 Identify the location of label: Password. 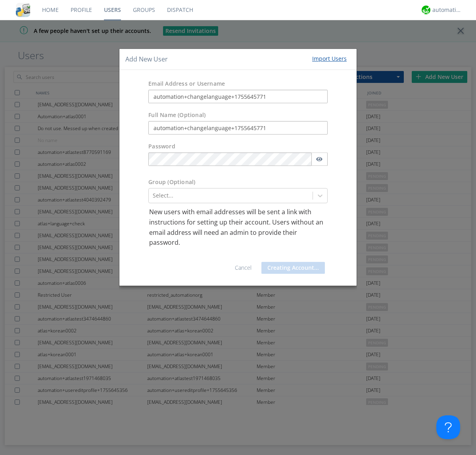
(162, 146).